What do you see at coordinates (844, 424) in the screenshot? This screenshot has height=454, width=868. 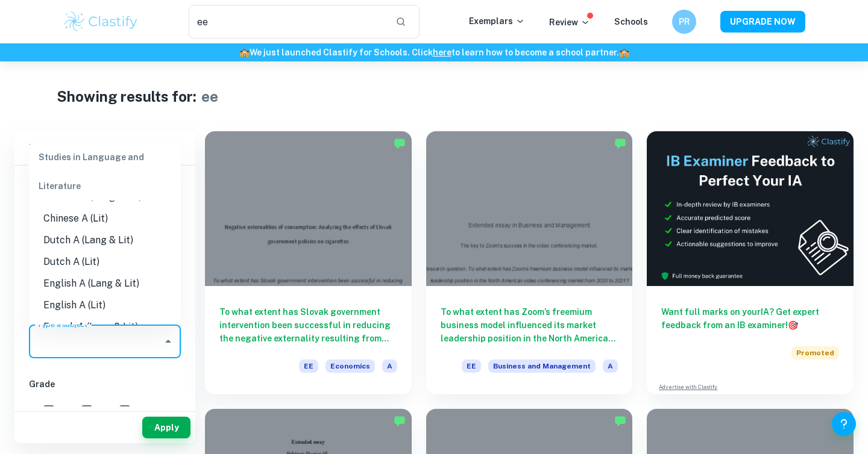 I see `button: Help and Feedback` at bounding box center [844, 424].